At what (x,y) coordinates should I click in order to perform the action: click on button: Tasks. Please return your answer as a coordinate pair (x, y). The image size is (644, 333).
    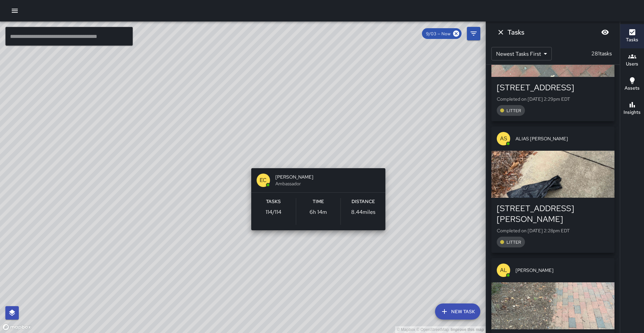
    Looking at the image, I should click on (632, 37).